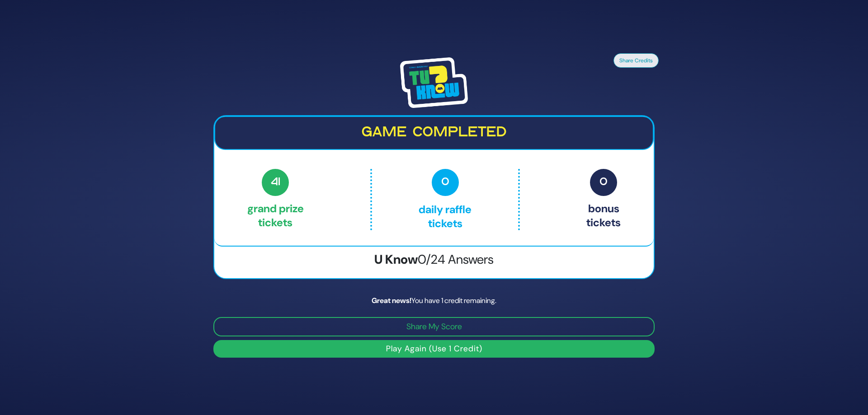 This screenshot has width=868, height=415. I want to click on span: 0/24 Answers, so click(456, 260).